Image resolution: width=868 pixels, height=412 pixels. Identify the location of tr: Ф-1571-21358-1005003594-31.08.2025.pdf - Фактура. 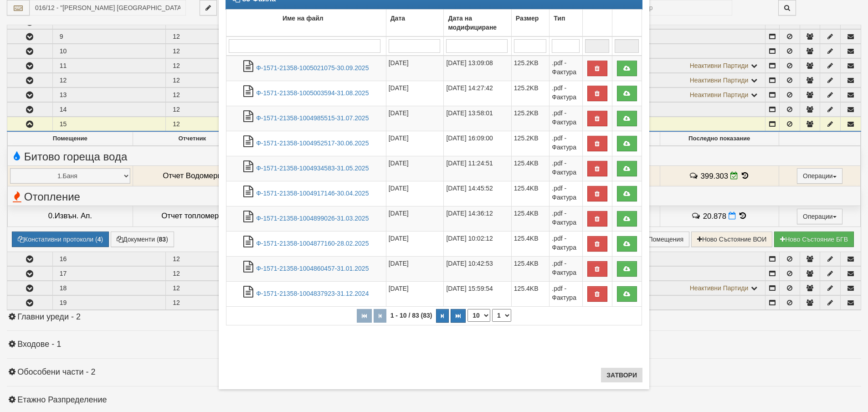
(434, 93).